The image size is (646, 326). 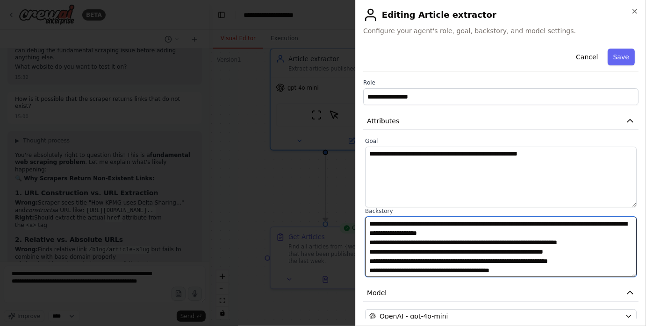 What do you see at coordinates (414, 317) in the screenshot?
I see `span: OpenAI - gpt-4o-mini` at bounding box center [414, 317].